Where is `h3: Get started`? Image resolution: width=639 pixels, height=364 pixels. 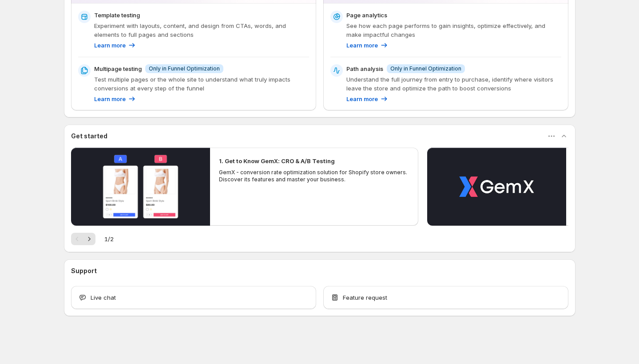 h3: Get started is located at coordinates (89, 136).